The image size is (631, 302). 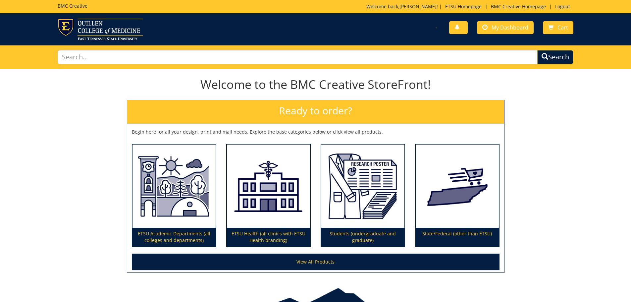 What do you see at coordinates (510, 27) in the screenshot?
I see `span: My Dashboard` at bounding box center [510, 27].